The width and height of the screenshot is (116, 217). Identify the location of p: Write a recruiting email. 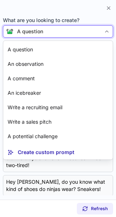
(35, 107).